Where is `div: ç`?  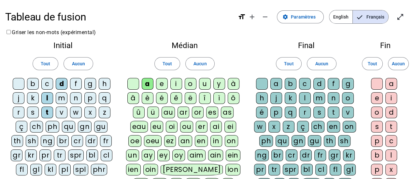 div: ç is located at coordinates (21, 127).